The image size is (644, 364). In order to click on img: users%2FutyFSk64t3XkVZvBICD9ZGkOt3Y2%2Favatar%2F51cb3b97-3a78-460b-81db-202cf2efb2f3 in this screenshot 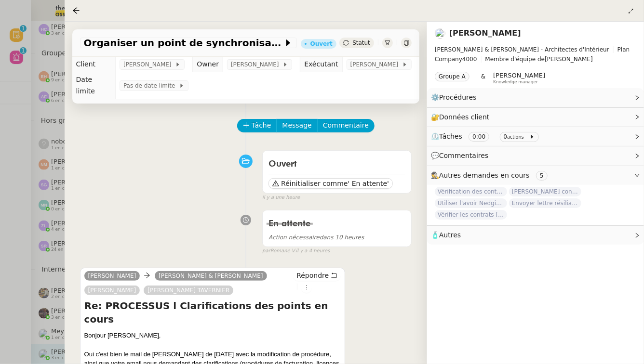, I will do `click(440, 33)`.